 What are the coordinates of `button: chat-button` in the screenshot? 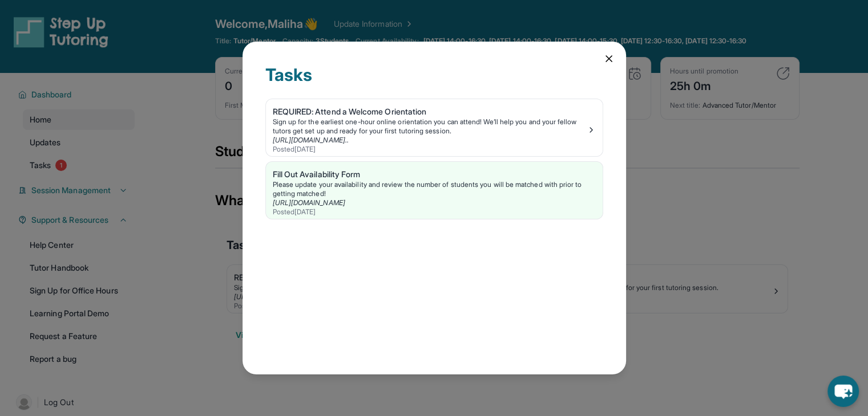 It's located at (843, 391).